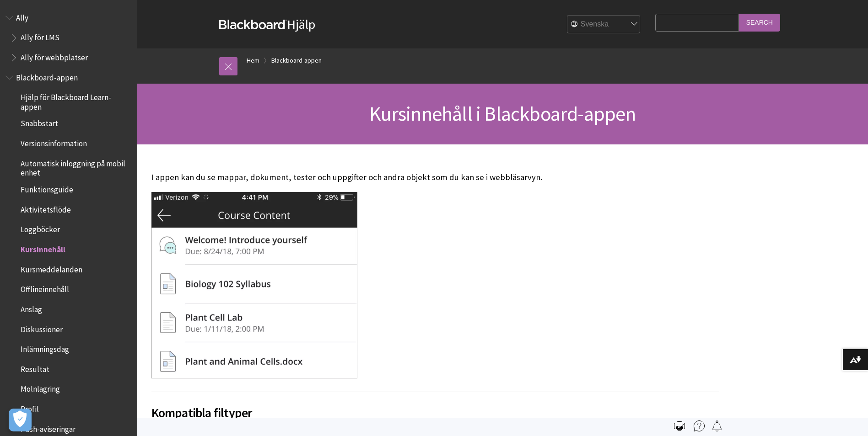 Image resolution: width=868 pixels, height=436 pixels. Describe the element at coordinates (717, 426) in the screenshot. I see `img: Follow this page` at that location.